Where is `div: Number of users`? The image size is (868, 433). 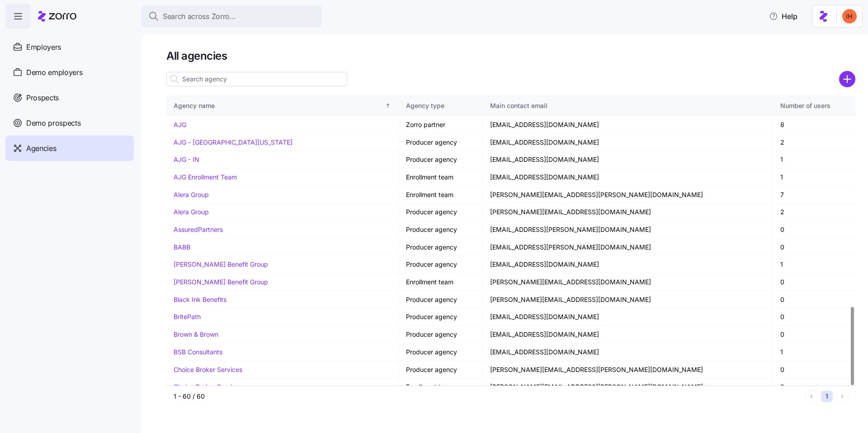 div: Number of users is located at coordinates (813, 105).